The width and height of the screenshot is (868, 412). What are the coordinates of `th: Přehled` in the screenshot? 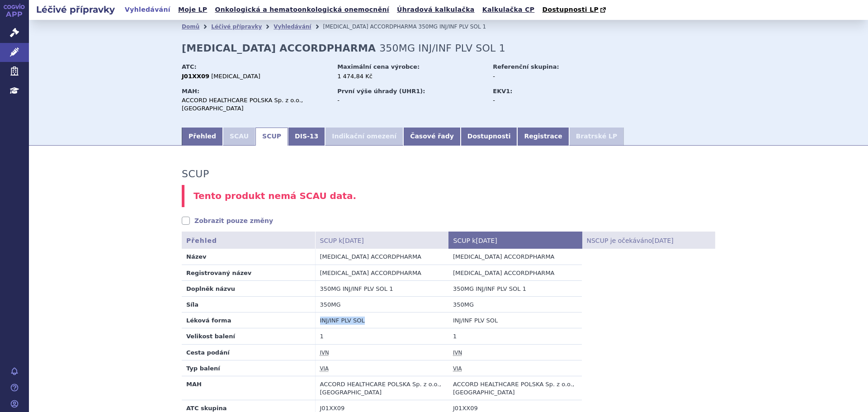 It's located at (248, 240).